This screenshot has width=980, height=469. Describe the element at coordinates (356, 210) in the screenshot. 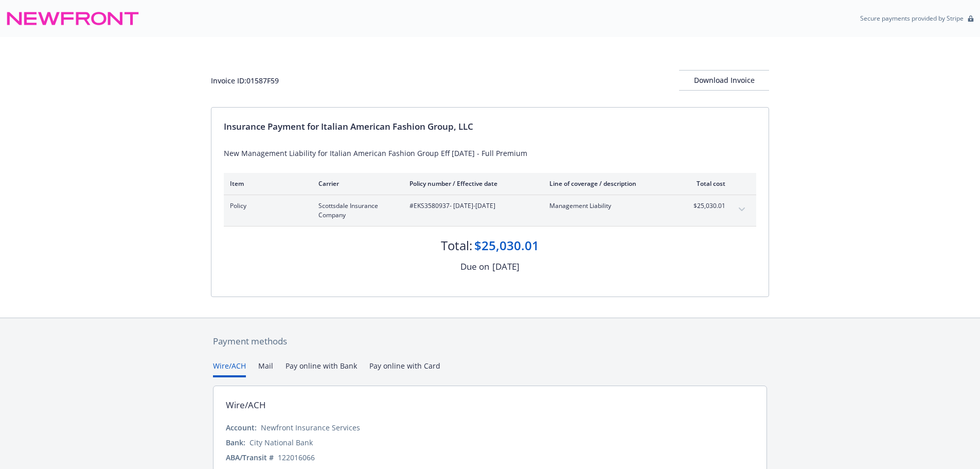

I see `span: Scottsdale Insurance Company` at that location.